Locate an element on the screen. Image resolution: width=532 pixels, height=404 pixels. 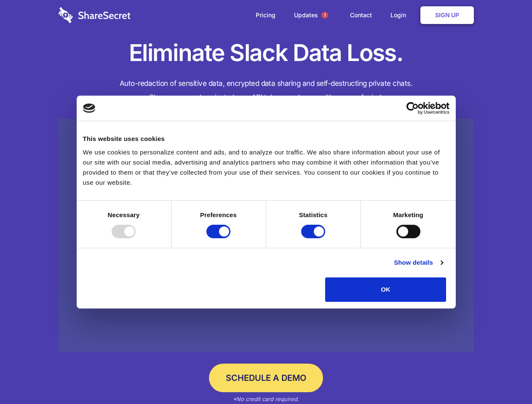
a: Sign Up is located at coordinates (447, 15).